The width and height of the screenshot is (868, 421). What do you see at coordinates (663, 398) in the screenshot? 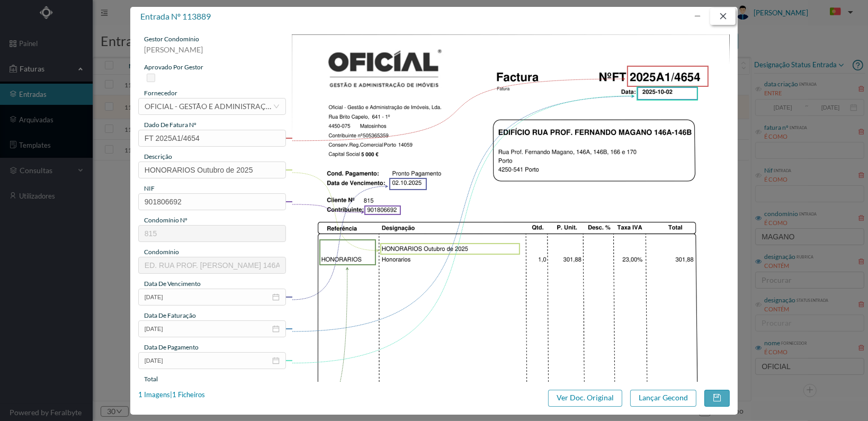
I see `button: Lançar Gecond` at bounding box center [663, 398].